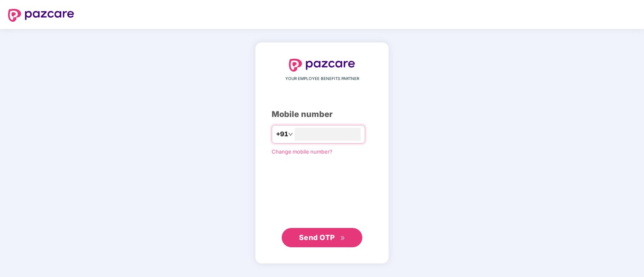  I want to click on button: Send OTPdouble-right, so click(322, 237).